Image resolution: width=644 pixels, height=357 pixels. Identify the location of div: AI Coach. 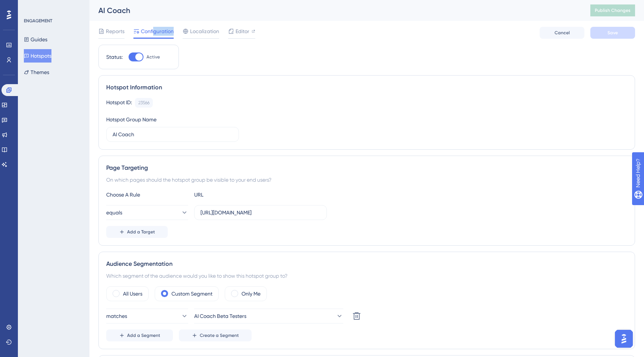
(335, 11).